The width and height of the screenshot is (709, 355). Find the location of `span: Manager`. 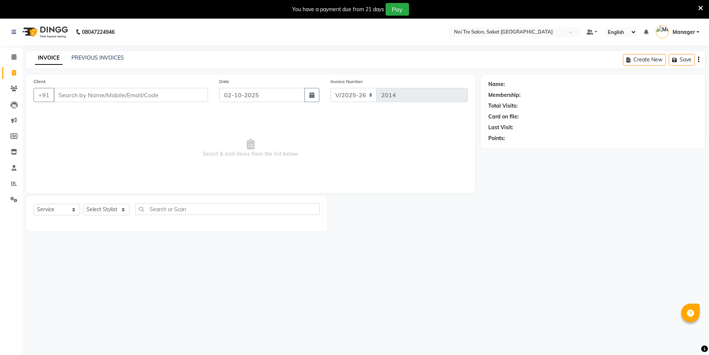

span: Manager is located at coordinates (684, 32).